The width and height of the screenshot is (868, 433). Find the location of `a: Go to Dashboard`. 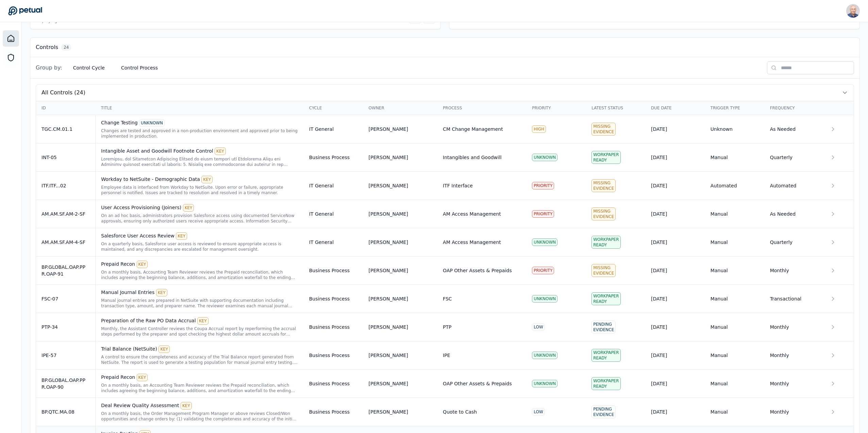

a: Go to Dashboard is located at coordinates (26, 11).